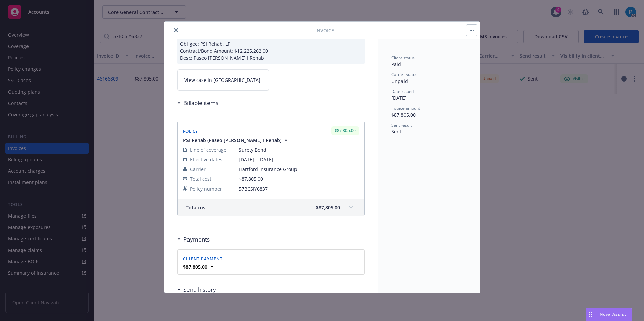 Image resolution: width=644 pixels, height=321 pixels. Describe the element at coordinates (190, 131) in the screenshot. I see `span: Policy` at that location.